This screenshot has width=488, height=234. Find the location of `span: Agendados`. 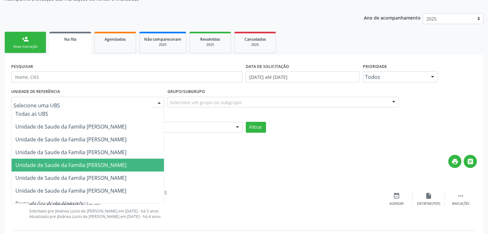

span: Agendados is located at coordinates (115, 39).